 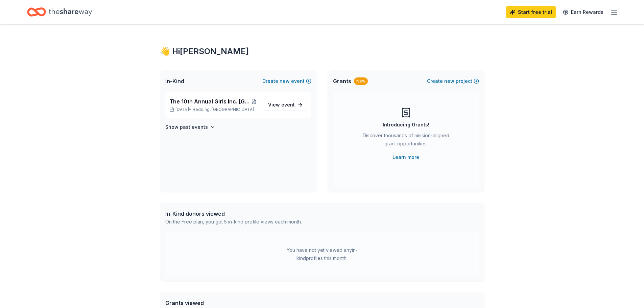 What do you see at coordinates (233, 221) in the screenshot?
I see `div: On the Free plan, you get 5 in-kind profile views each month.` at bounding box center [233, 221].